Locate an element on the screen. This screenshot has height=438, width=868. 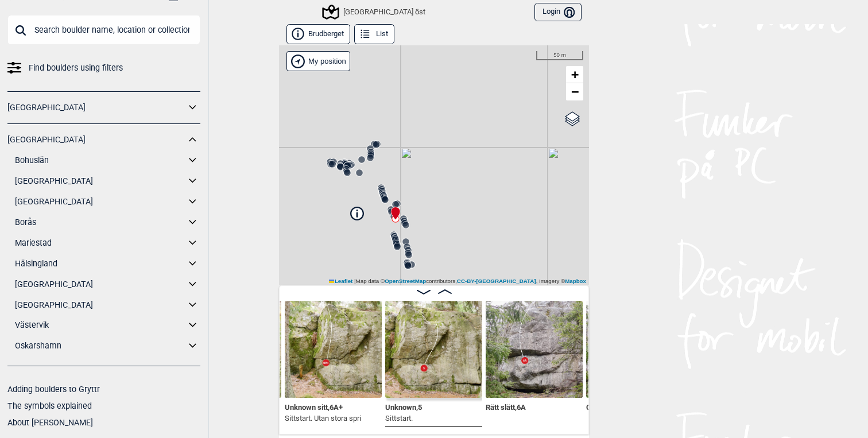
a: Layers is located at coordinates (573, 118).